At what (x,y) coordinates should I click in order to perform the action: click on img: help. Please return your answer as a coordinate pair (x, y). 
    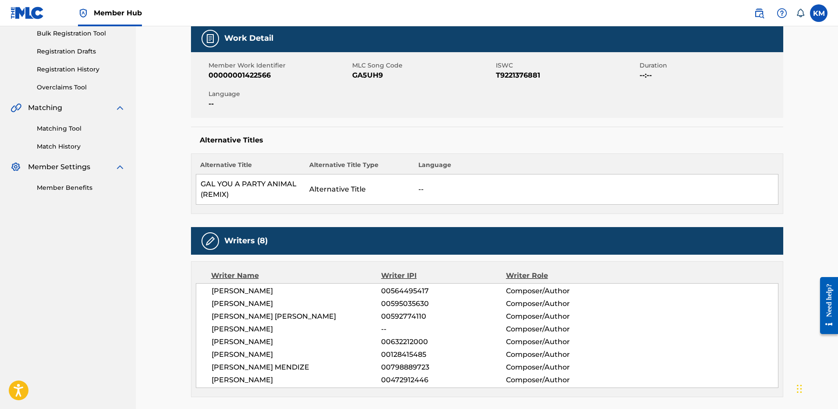
    Looking at the image, I should click on (782, 13).